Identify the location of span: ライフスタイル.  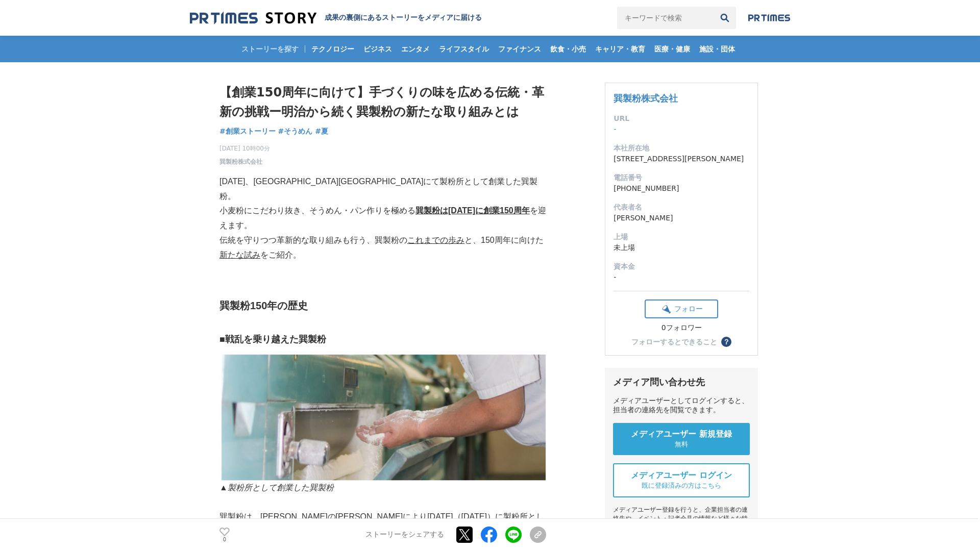
(464, 49).